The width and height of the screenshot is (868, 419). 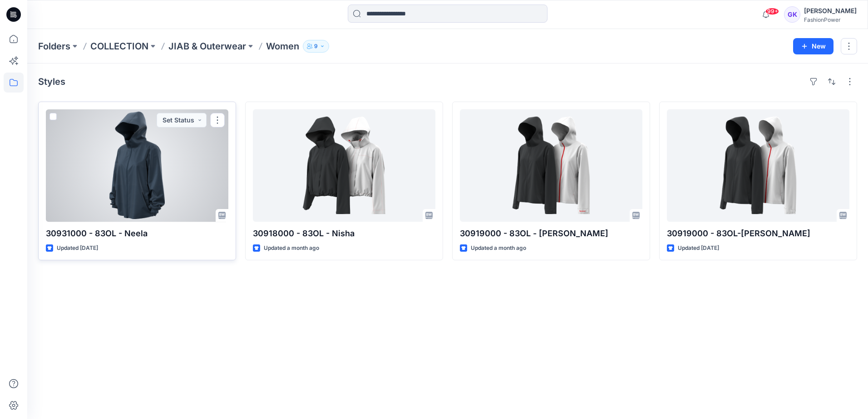 I want to click on a: 30919000 - 83OL-Naomi, so click(x=758, y=166).